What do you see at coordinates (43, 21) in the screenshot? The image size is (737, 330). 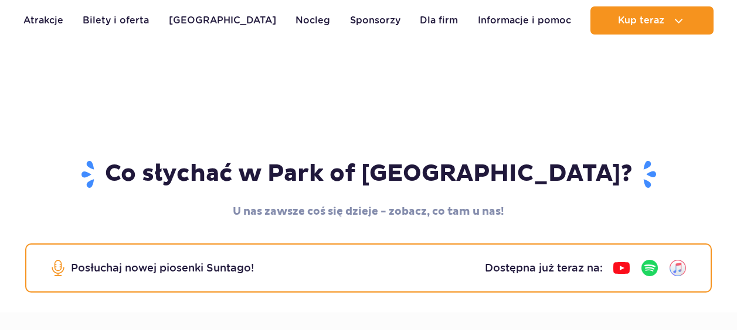 I see `a: Atrakcje` at bounding box center [43, 21].